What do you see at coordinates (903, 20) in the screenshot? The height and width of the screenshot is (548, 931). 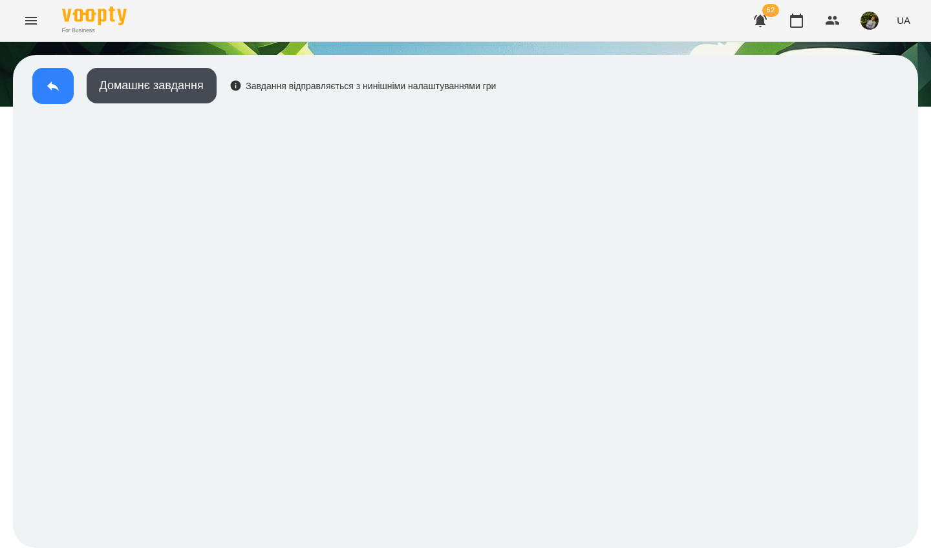 I see `button: UA` at bounding box center [903, 20].